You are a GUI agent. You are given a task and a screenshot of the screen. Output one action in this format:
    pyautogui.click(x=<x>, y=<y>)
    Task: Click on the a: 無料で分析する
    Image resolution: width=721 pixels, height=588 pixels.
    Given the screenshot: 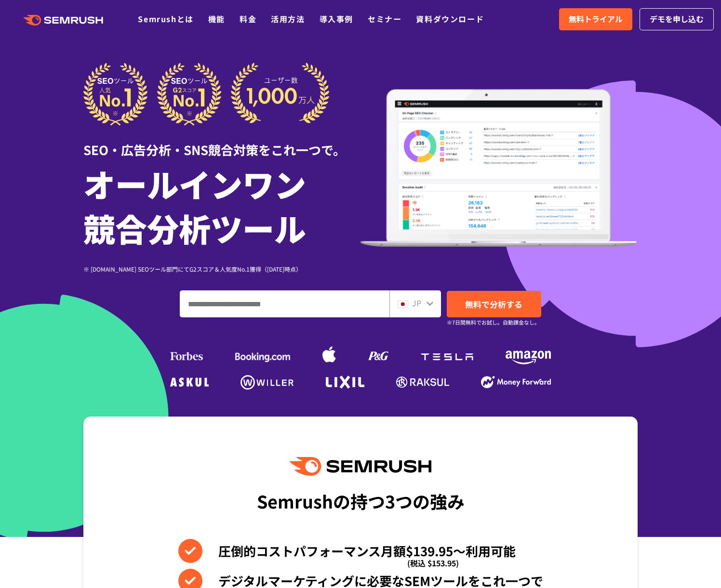 What is the action you would take?
    pyautogui.click(x=495, y=304)
    